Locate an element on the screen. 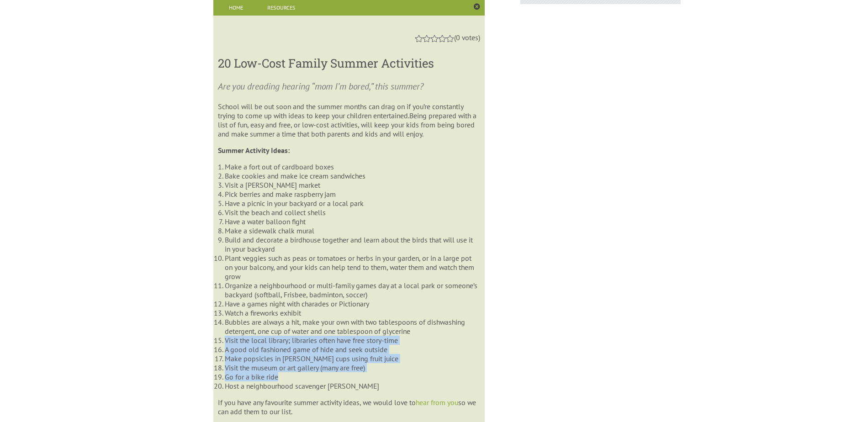 This screenshot has height=422, width=868. li: Visit the local library; libraries often have free story-time is located at coordinates (353, 340).